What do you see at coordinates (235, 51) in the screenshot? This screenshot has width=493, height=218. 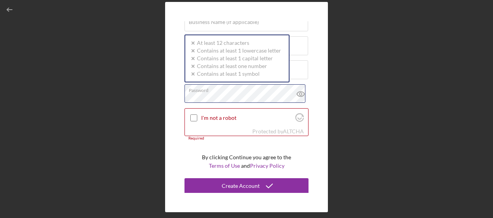 I see `div: Contains at least 1 lowercase letter` at bounding box center [235, 51].